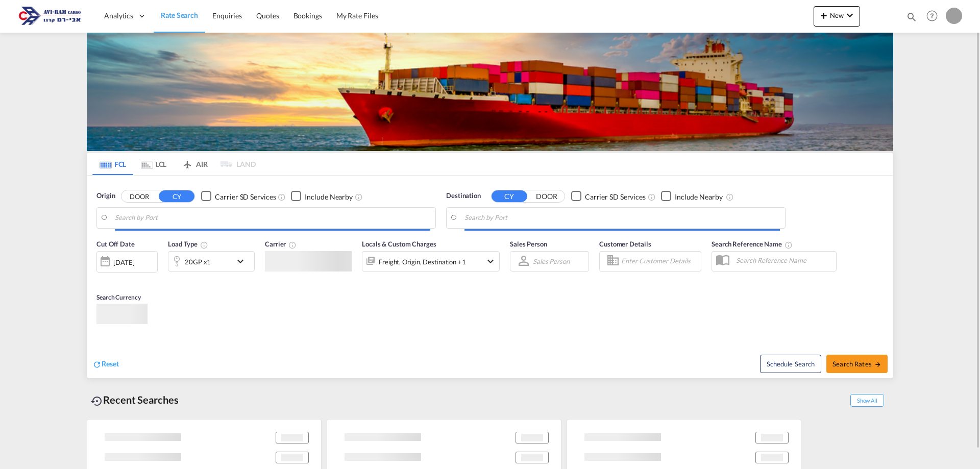 The image size is (980, 469). Describe the element at coordinates (50, 16) in the screenshot. I see `img: 166978e0a5f911edb4280f3c7a976193.png` at that location.